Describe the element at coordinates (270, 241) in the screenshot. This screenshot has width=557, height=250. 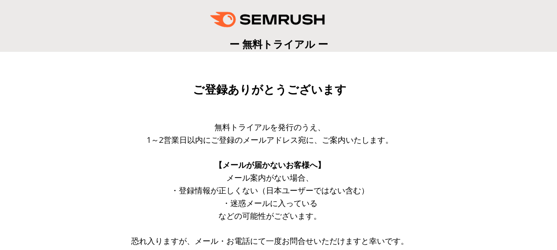
I see `span: 恐れ入りますが、メール・お電話にて一度お問合せいただけますと幸いです。` at that location.